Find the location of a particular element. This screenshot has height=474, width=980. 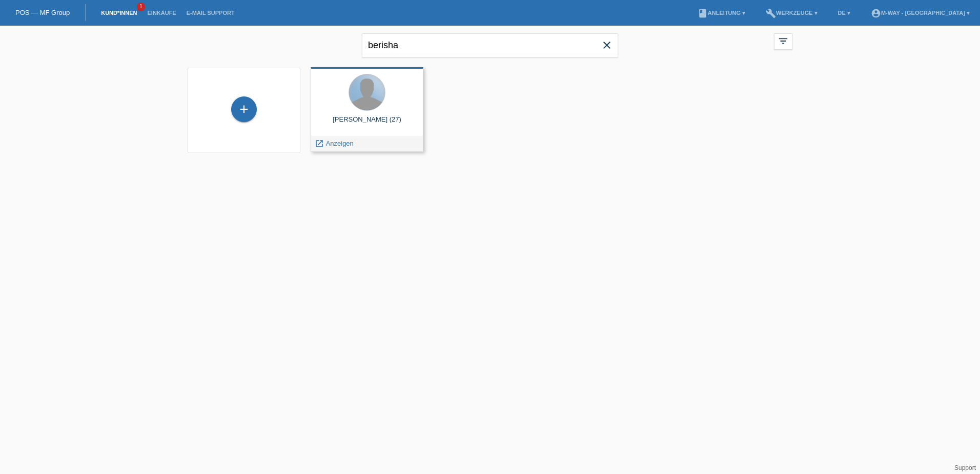

a: Einkäufe is located at coordinates (162, 13).